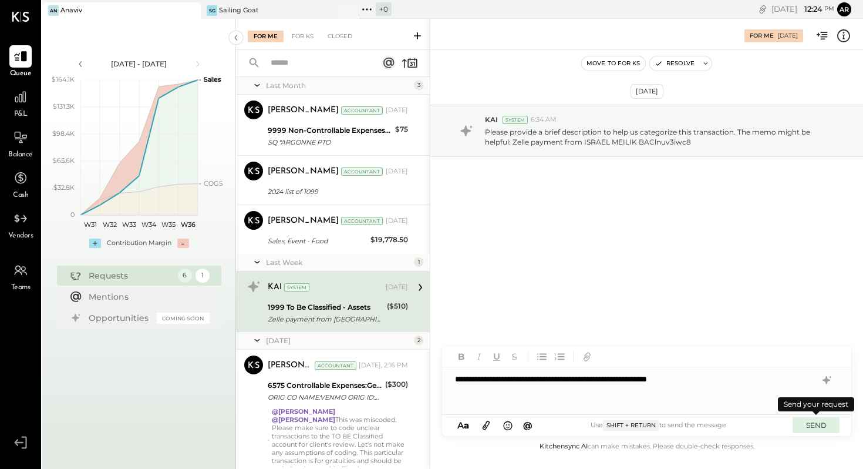 The image size is (863, 469). I want to click on text: Sales, so click(213, 79).